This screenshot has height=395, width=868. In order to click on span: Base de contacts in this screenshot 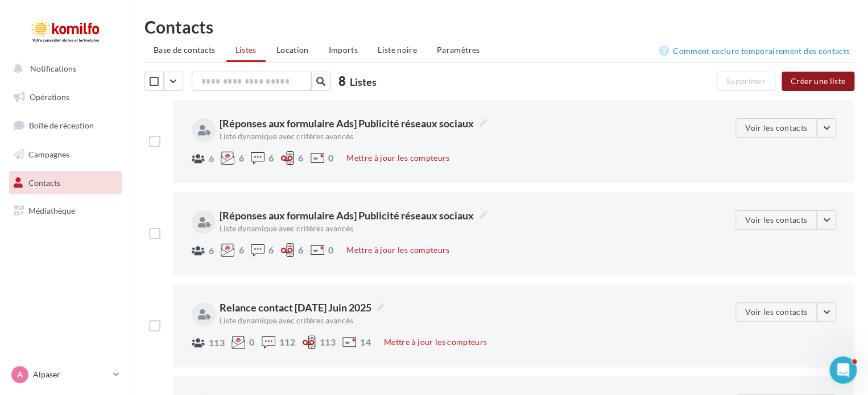, I will do `click(184, 49)`.